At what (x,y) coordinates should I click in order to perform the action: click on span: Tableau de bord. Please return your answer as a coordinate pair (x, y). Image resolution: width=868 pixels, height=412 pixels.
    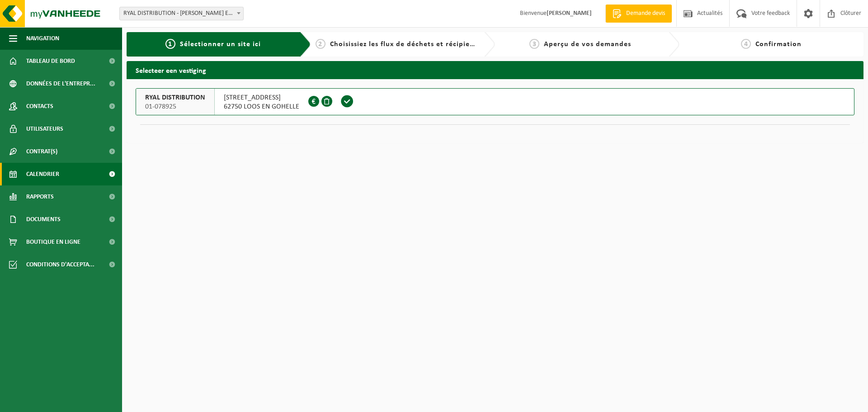
    Looking at the image, I should click on (50, 61).